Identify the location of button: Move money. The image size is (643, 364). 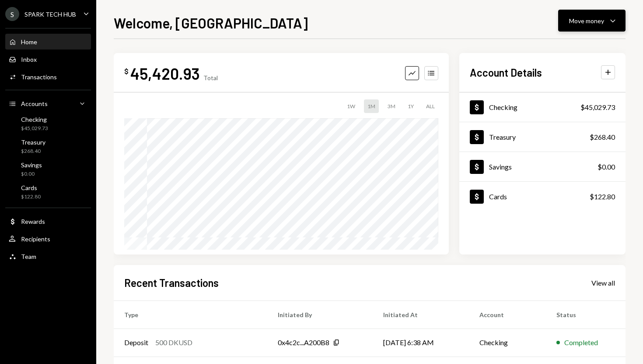
(592, 21).